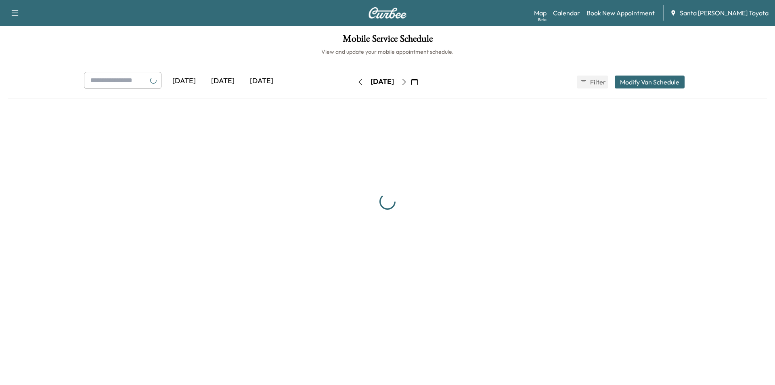 Image resolution: width=775 pixels, height=385 pixels. I want to click on img: Curbee Logo, so click(388, 13).